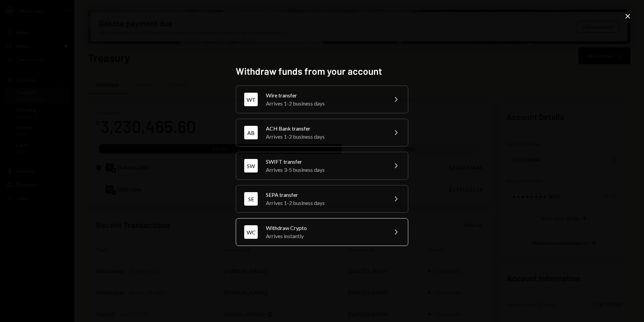 Image resolution: width=644 pixels, height=322 pixels. Describe the element at coordinates (322, 132) in the screenshot. I see `button: ABACH Bank transferArrives 1-2 business days` at that location.